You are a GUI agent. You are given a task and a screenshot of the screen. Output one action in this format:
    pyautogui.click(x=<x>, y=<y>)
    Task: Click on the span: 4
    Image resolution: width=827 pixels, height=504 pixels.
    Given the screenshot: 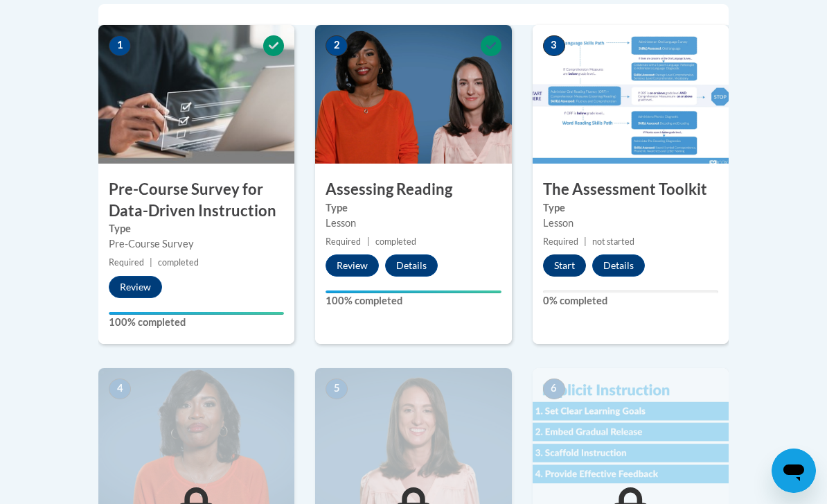 What is the action you would take?
    pyautogui.click(x=120, y=389)
    